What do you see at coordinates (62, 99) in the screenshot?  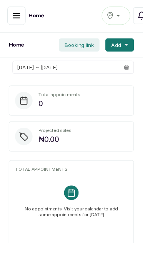 I see `p: Total appointments` at bounding box center [62, 99].